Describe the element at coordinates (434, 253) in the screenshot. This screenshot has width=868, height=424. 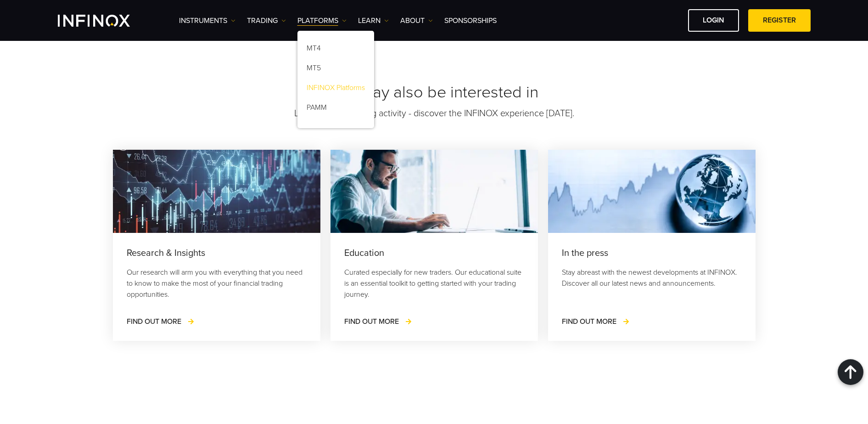
I see `p: Education` at that location.